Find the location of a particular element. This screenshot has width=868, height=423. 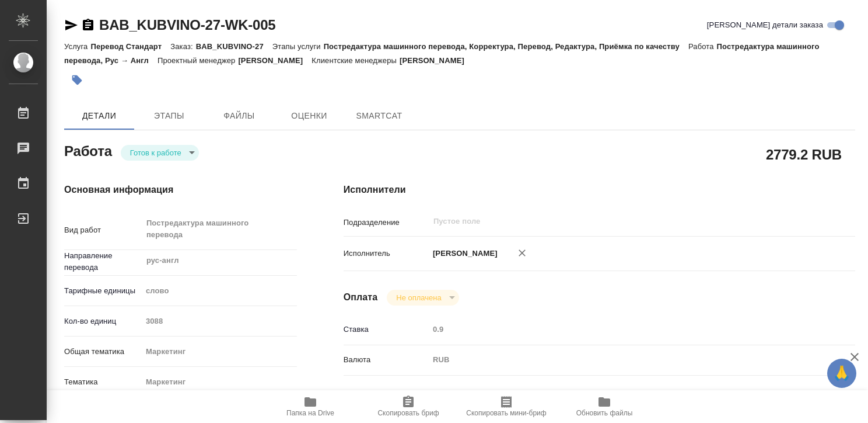

span: Этапы is located at coordinates (169, 115).